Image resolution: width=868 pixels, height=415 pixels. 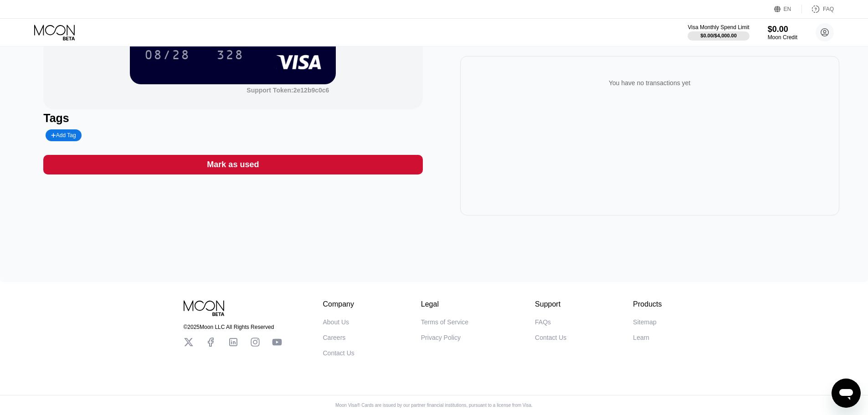 What do you see at coordinates (782, 32) in the screenshot?
I see `div: $0.00Moon Credit` at bounding box center [782, 32].